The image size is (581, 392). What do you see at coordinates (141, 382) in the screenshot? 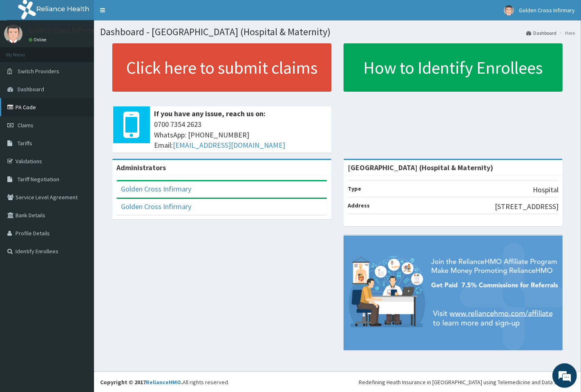
I see `strong: Copyright © 2017 .` at bounding box center [141, 382].